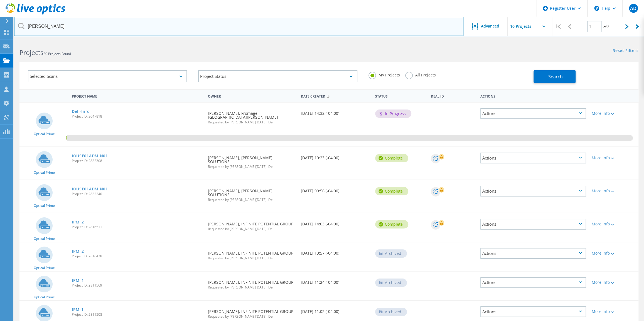  What do you see at coordinates (278, 76) in the screenshot?
I see `div: Project Status` at bounding box center [278, 76].